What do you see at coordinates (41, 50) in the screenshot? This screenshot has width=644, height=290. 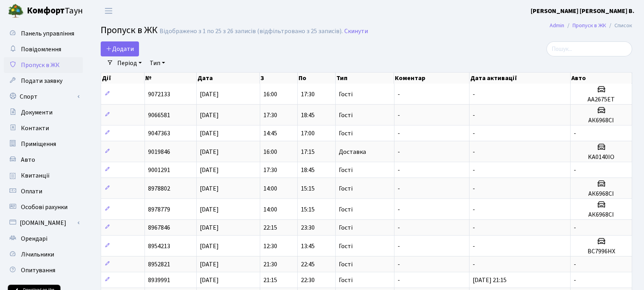 I see `span: Повідомлення` at bounding box center [41, 50].